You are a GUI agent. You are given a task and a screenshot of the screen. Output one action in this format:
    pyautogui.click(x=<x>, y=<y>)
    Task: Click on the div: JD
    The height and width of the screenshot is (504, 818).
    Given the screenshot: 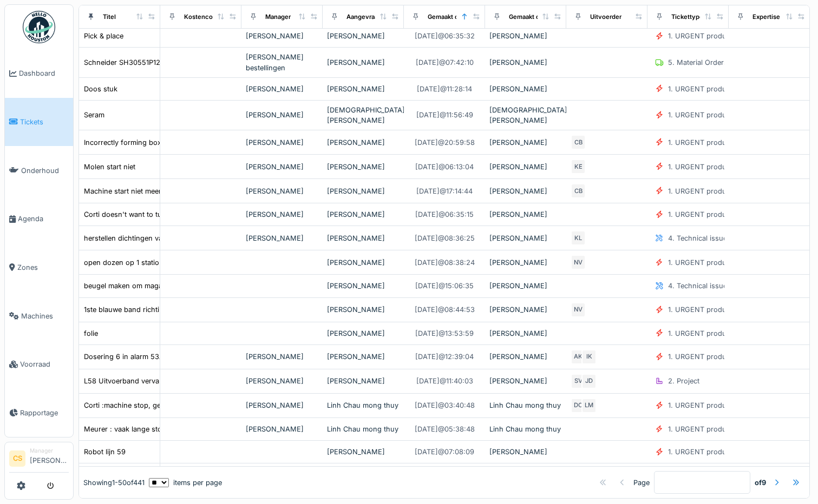 What is the action you would take?
    pyautogui.click(x=589, y=381)
    